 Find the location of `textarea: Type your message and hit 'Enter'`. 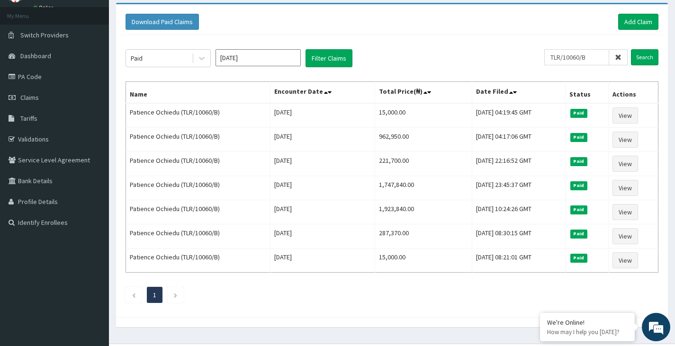

textarea: Type your message and hit 'Enter' is located at coordinates (92, 255).